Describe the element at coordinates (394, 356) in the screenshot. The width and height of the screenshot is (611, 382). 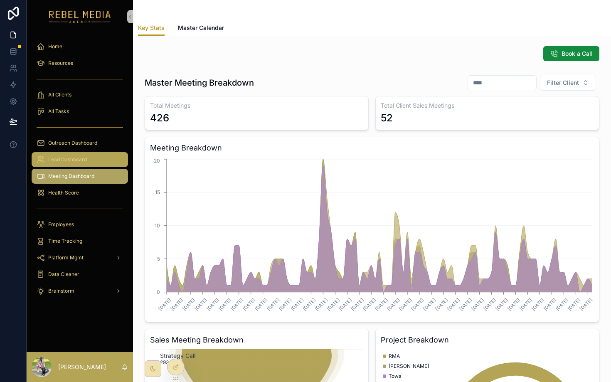
I see `span: RMA` at that location.